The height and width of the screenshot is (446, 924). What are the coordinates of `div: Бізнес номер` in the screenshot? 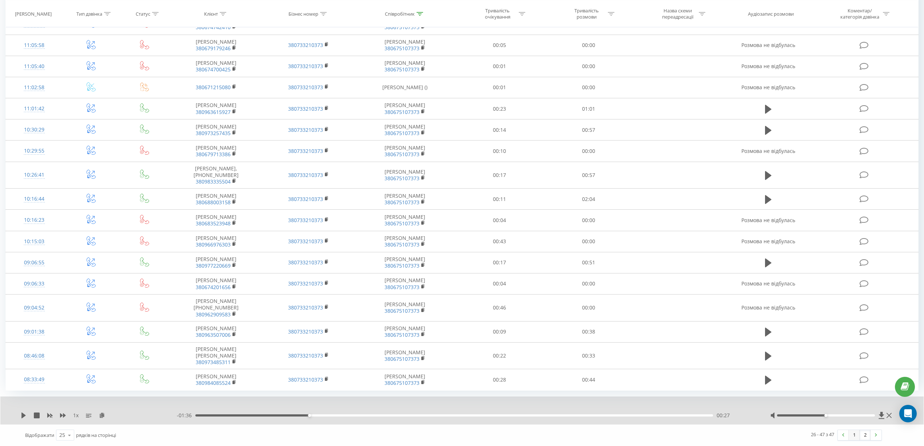 It's located at (303, 13).